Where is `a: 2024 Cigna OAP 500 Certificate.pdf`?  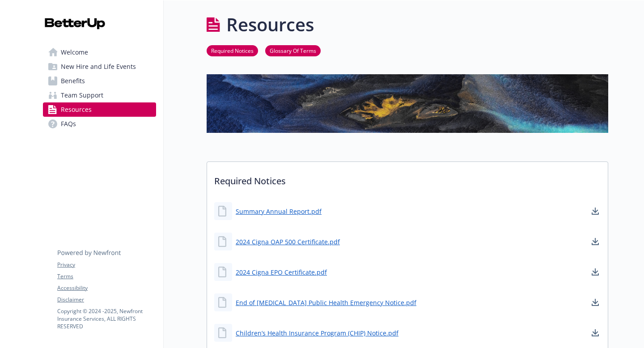 a: 2024 Cigna OAP 500 Certificate.pdf is located at coordinates (288, 242).